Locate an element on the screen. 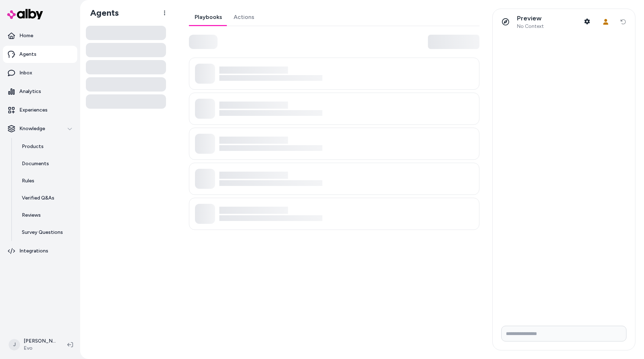 The width and height of the screenshot is (644, 359). p: Verified Q&As is located at coordinates (38, 198).